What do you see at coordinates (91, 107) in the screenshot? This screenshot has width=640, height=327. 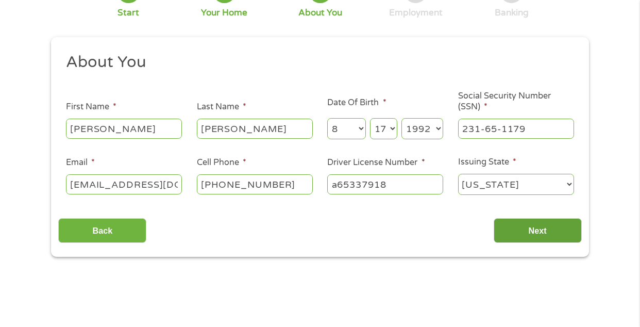 I see `label: First Name` at bounding box center [91, 107].